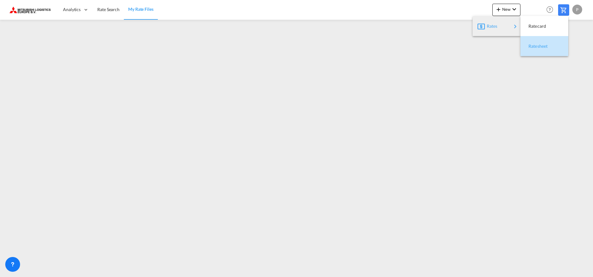  I want to click on span: Ratesheet, so click(531, 46).